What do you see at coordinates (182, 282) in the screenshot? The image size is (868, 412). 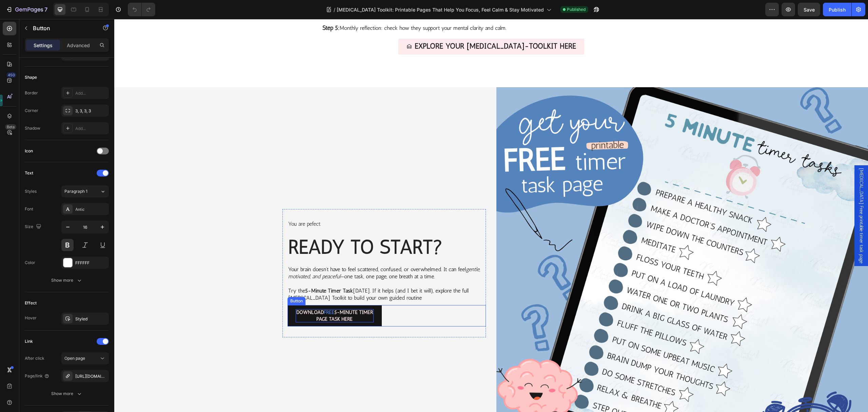 I see `div: Button` at bounding box center [182, 282].